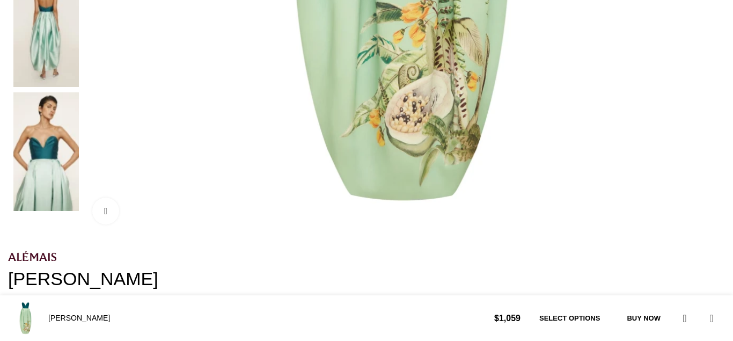 Image resolution: width=733 pixels, height=341 pixels. What do you see at coordinates (643, 318) in the screenshot?
I see `button: Buy now` at bounding box center [643, 318].